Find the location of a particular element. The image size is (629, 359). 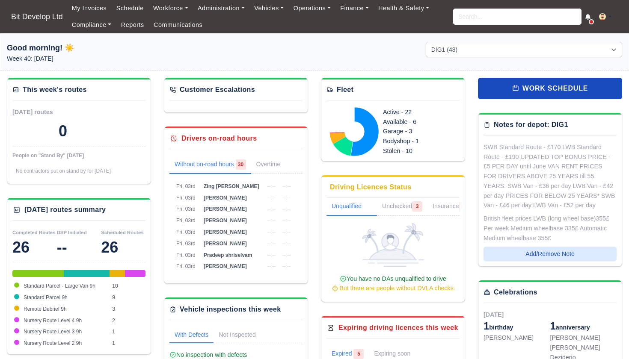

div: Stolen - 10 is located at coordinates (416, 151).